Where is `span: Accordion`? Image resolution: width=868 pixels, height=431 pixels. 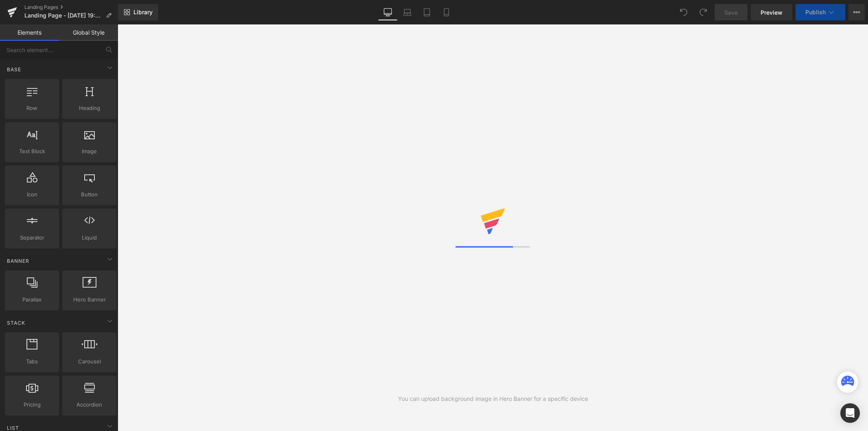
span: Accordion is located at coordinates (89, 404).